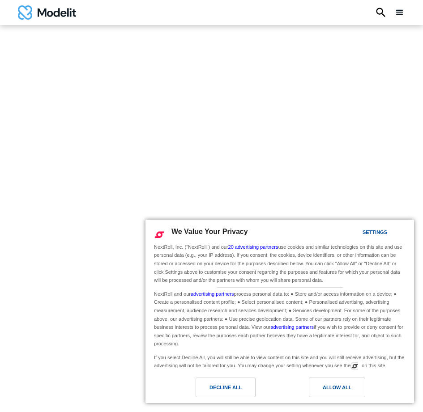 Image resolution: width=423 pixels, height=412 pixels. Describe the element at coordinates (47, 13) in the screenshot. I see `img: modelit logo` at that location.